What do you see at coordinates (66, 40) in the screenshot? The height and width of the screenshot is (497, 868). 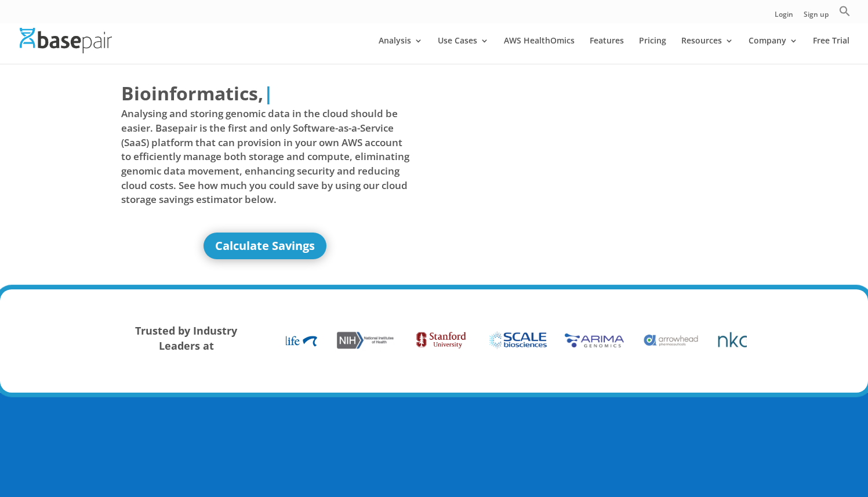 I see `img: Basepair` at bounding box center [66, 40].